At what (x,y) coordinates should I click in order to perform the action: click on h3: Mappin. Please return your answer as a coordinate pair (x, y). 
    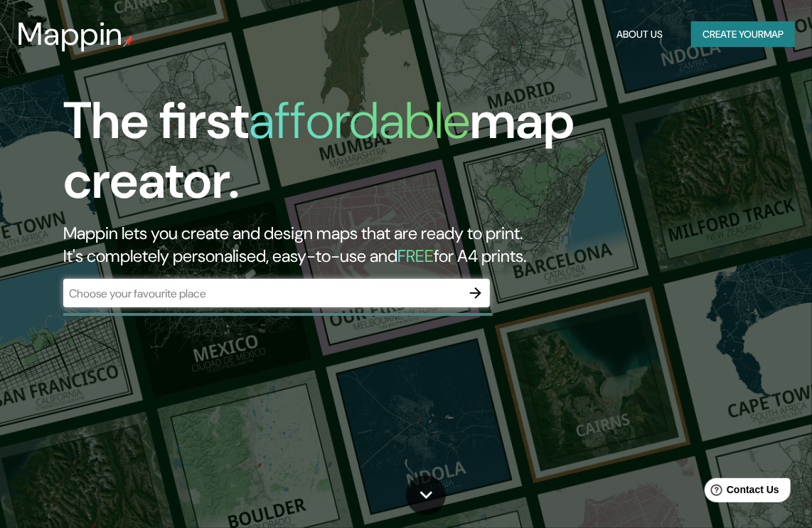
    Looking at the image, I should click on (70, 34).